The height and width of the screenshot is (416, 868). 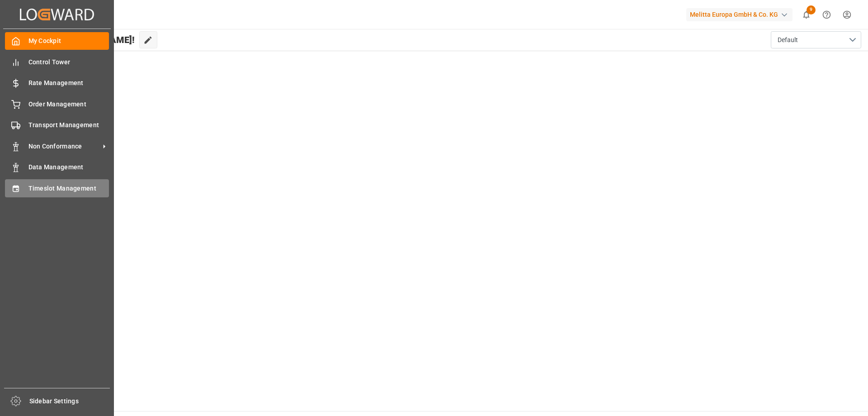 I want to click on span: Rate Management, so click(x=69, y=82).